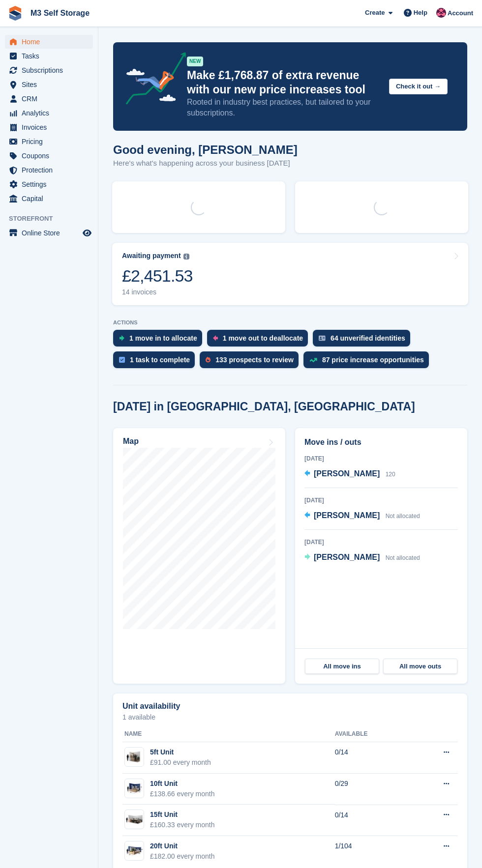 The height and width of the screenshot is (868, 482). Describe the element at coordinates (60, 13) in the screenshot. I see `a: M3 Self Storage` at that location.